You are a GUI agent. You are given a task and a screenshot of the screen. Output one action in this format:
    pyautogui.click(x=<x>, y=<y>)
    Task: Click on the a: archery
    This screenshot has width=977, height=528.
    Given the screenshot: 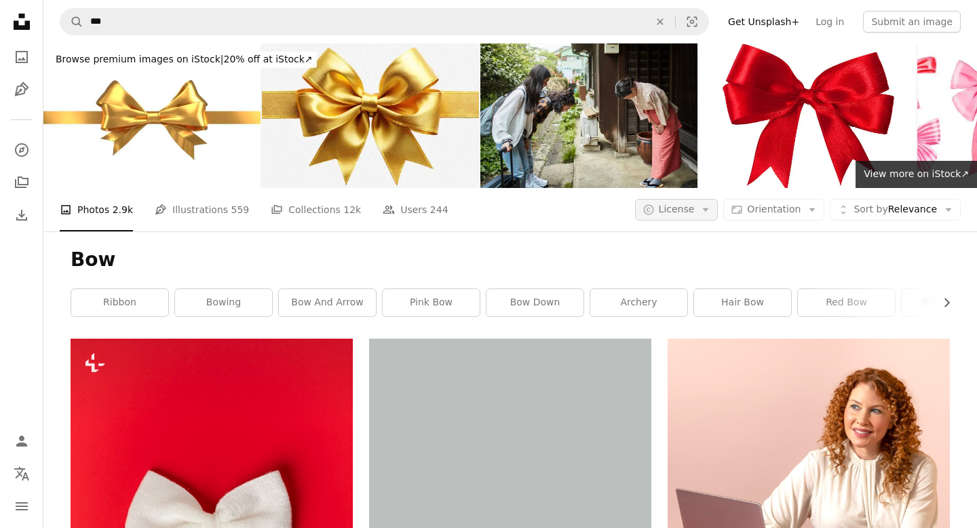 What is the action you would take?
    pyautogui.click(x=639, y=303)
    